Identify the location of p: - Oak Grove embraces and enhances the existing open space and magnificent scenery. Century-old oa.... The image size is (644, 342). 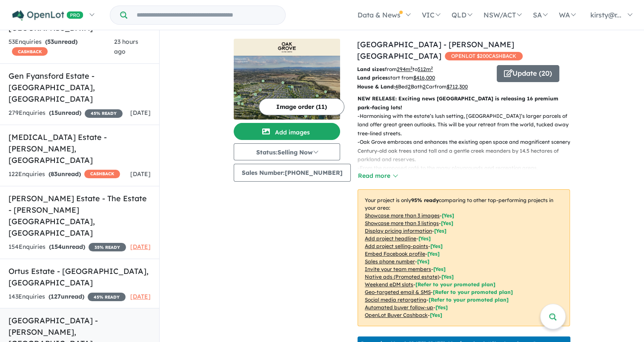
(467, 150).